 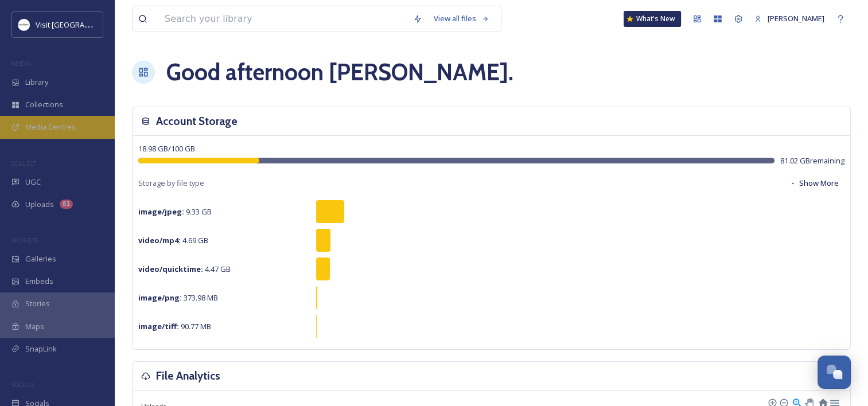 What do you see at coordinates (23, 163) in the screenshot?
I see `span: COLLECT` at bounding box center [23, 163].